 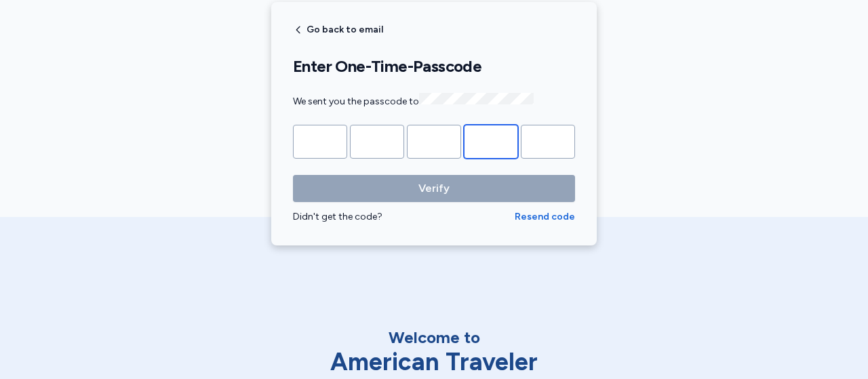 What do you see at coordinates (344, 30) in the screenshot?
I see `span: Go back to email` at bounding box center [344, 30].